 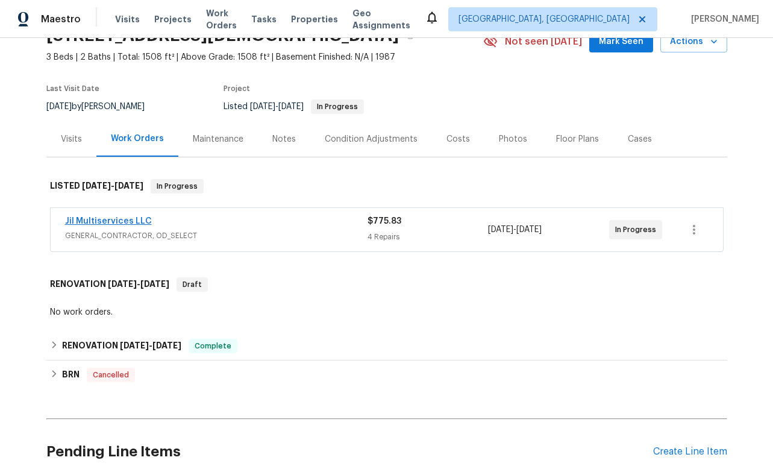 I want to click on div: Work Orders, so click(x=137, y=139).